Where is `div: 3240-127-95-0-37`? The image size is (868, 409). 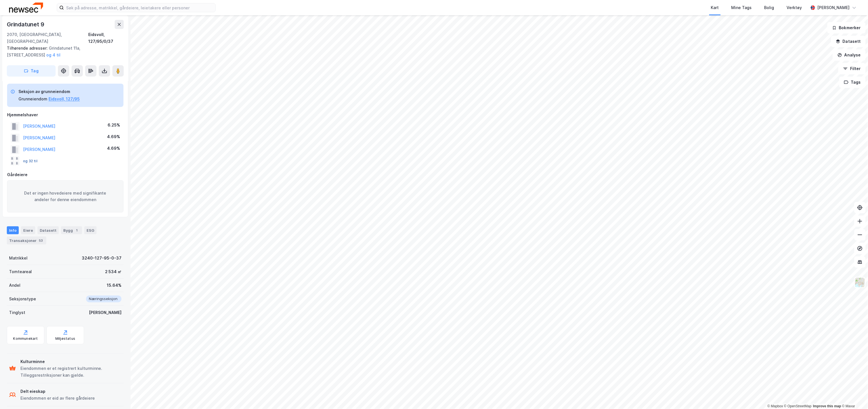
div: 3240-127-95-0-37 is located at coordinates (102, 258).